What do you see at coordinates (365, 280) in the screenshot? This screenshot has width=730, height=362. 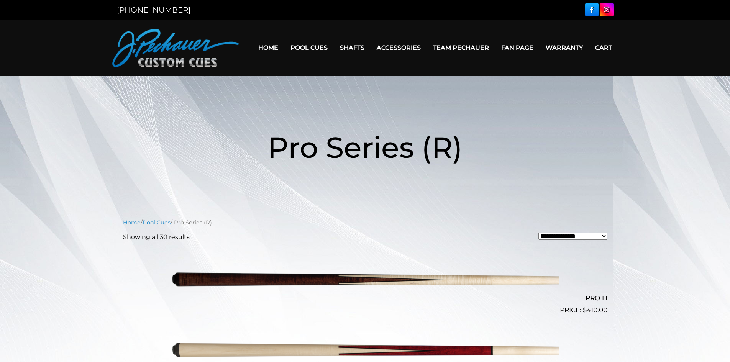 I see `img: PRO H` at bounding box center [365, 280].